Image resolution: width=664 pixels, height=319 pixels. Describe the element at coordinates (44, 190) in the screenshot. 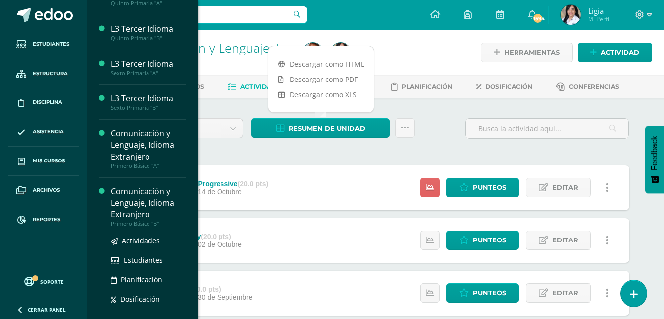

I see `a: Archivos` at that location.